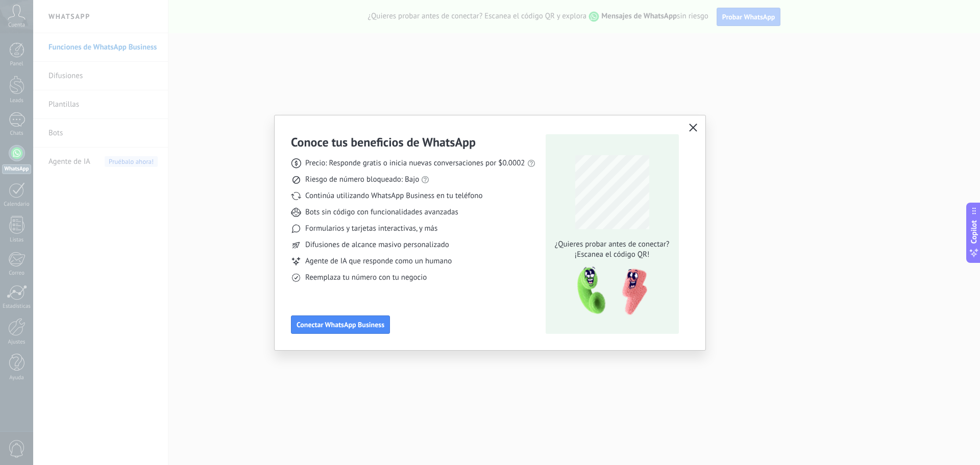  Describe the element at coordinates (609, 291) in the screenshot. I see `img: qr-pic-1x.png` at that location.